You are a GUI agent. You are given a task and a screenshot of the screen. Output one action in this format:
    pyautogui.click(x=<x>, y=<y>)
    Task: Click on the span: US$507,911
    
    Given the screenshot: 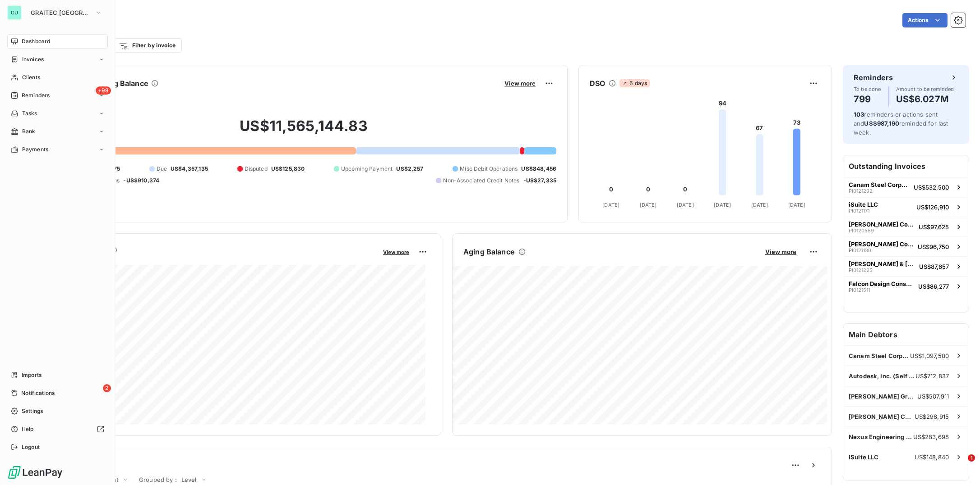 What is the action you would take?
    pyautogui.click(x=933, y=396)
    